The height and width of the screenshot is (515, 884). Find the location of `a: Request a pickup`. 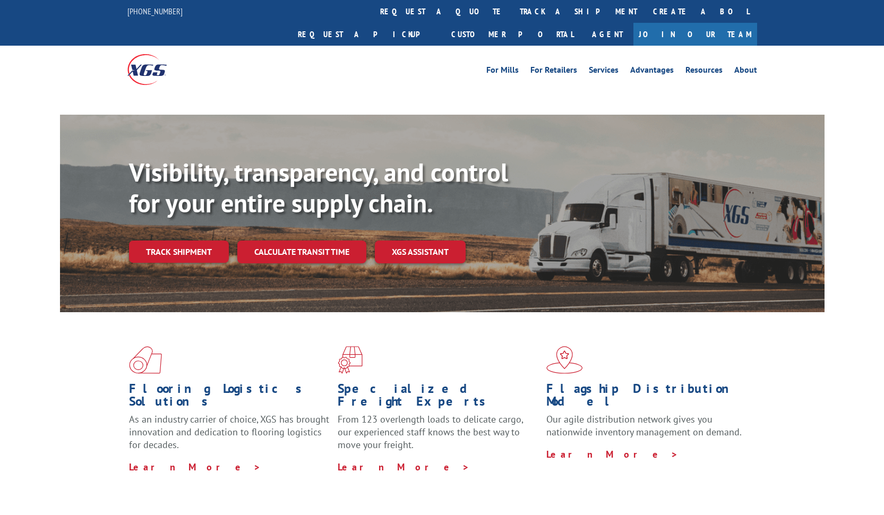

a: Request a pickup is located at coordinates (366, 34).